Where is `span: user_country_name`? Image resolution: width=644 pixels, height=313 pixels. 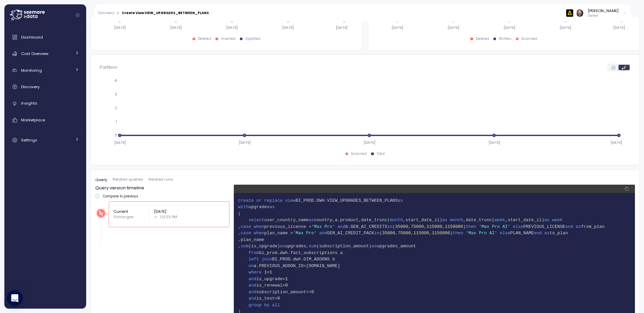 span: user_country_name is located at coordinates (287, 220).